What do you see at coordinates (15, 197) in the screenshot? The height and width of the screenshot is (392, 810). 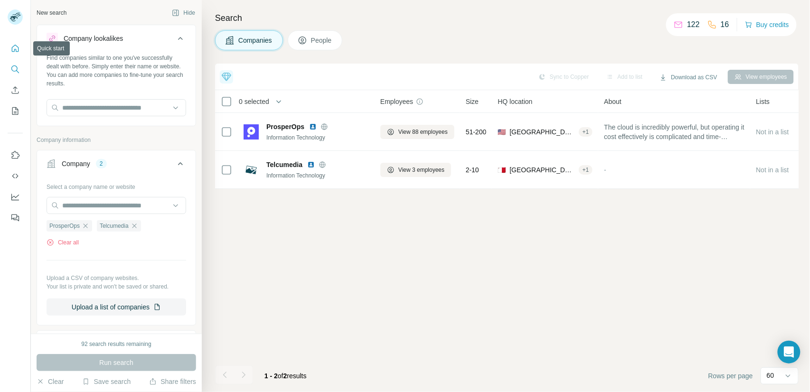 I see `button: Dashboard` at bounding box center [15, 197].